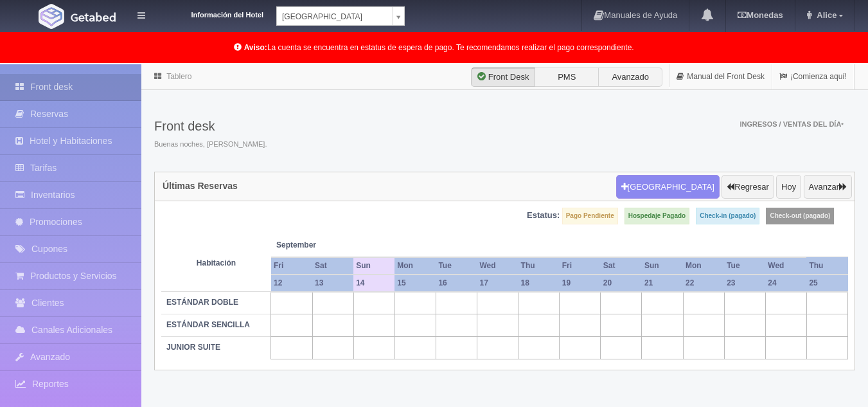 Image resolution: width=868 pixels, height=407 pixels. I want to click on button: Regresar, so click(747, 187).